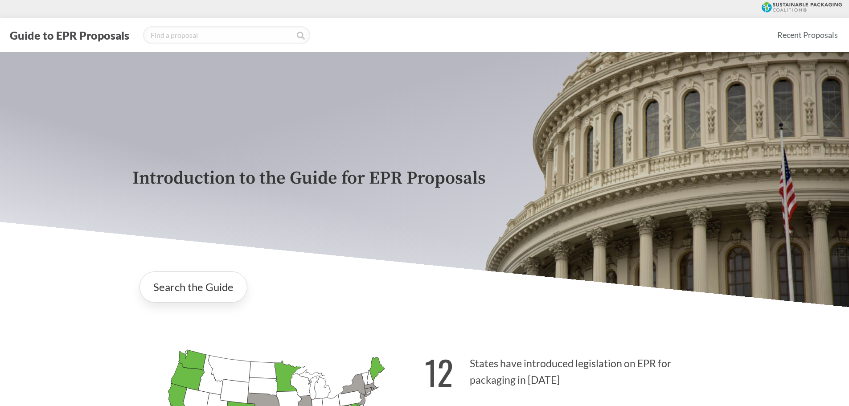  What do you see at coordinates (439, 372) in the screenshot?
I see `strong: 12` at bounding box center [439, 372].